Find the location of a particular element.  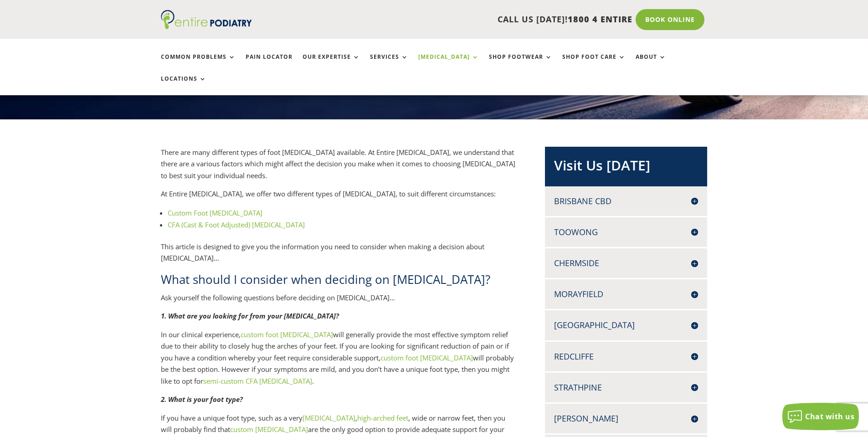

a: Shop Footwear is located at coordinates (520, 63).